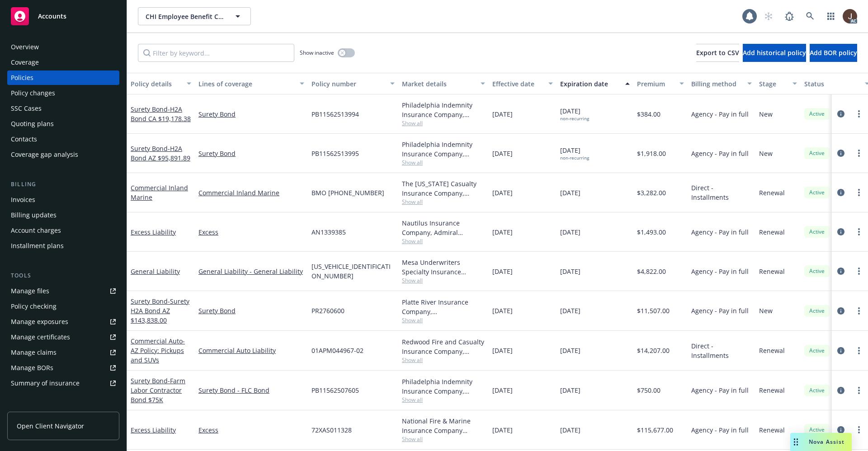 This screenshot has width=868, height=451. What do you see at coordinates (63, 337) in the screenshot?
I see `a: Manage certificates` at bounding box center [63, 337].